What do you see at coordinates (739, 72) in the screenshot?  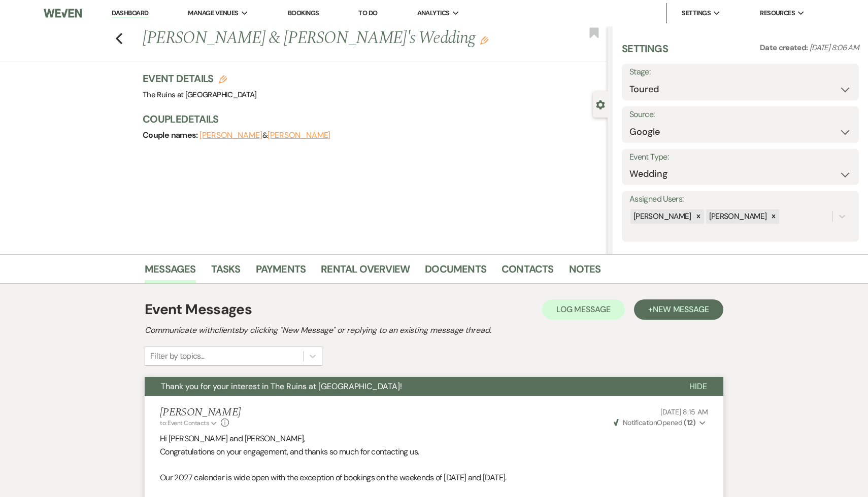 I see `label: Stage:` at bounding box center [739, 72].